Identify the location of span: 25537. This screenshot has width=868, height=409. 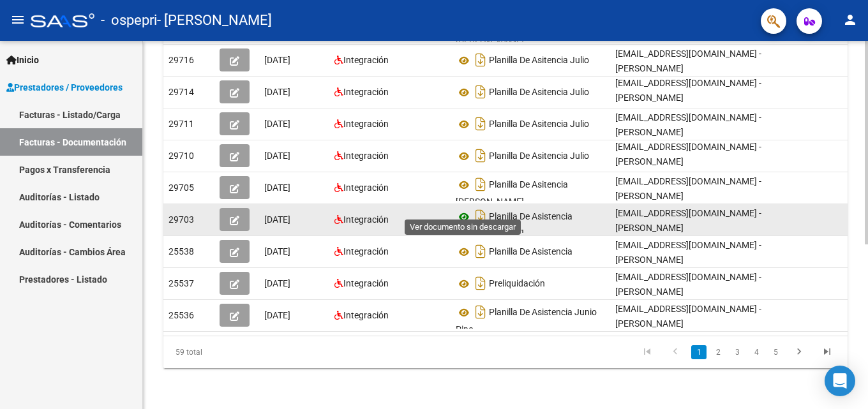
(181, 283).